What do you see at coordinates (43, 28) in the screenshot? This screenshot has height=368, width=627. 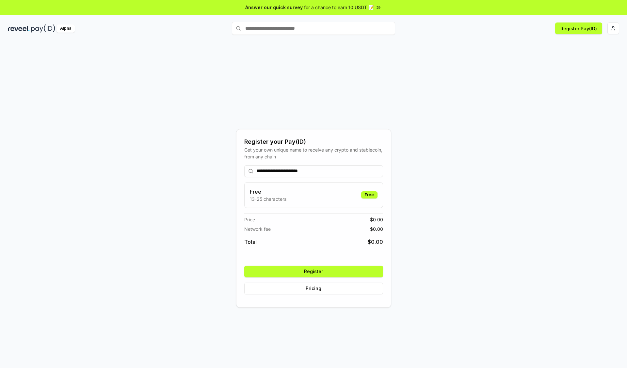 I see `img: pay_id` at bounding box center [43, 28].